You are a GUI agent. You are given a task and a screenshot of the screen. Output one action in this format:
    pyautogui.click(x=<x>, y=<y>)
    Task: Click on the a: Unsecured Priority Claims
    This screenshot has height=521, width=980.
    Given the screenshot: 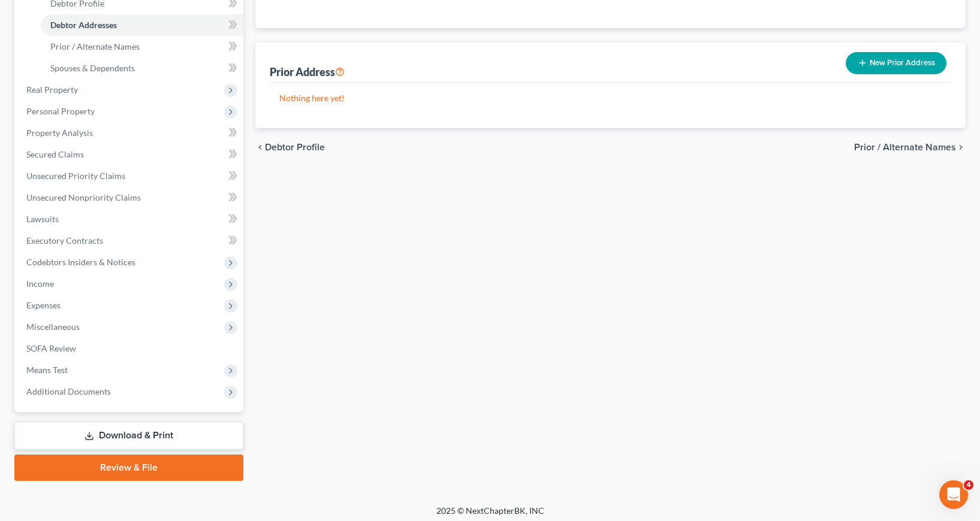 What is the action you would take?
    pyautogui.click(x=130, y=176)
    